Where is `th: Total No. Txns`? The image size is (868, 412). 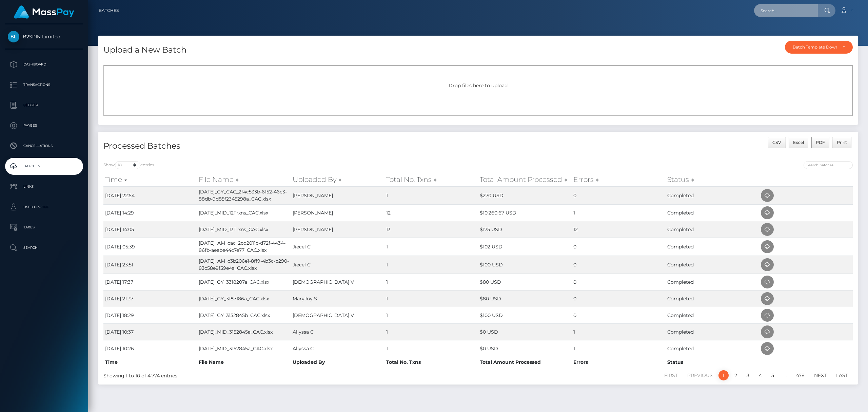
th: Total No. Txns is located at coordinates (431, 362).